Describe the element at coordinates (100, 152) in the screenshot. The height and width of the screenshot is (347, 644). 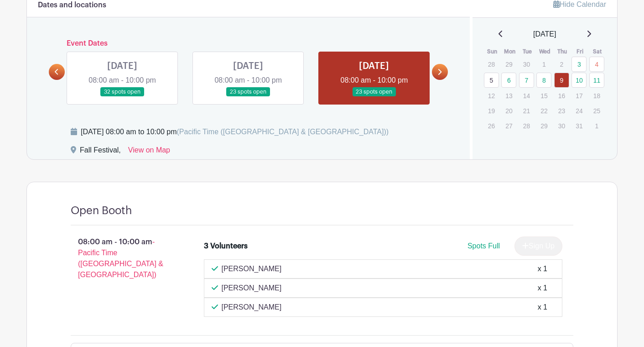
I see `div: Fall Festival,` at that location.